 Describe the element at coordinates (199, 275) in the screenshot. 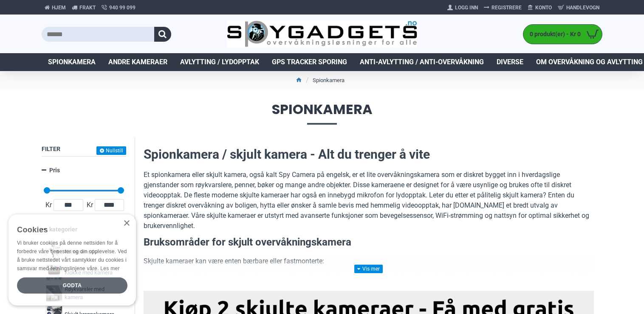

I see `strong: Bærbare spionkameraer:` at that location.